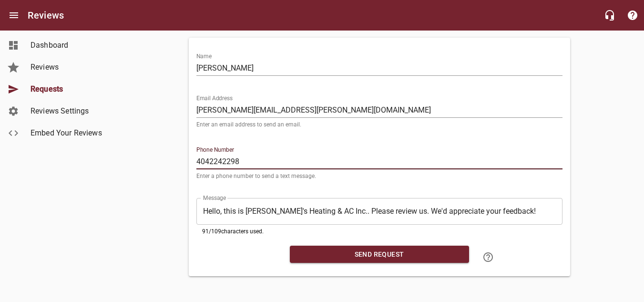 This screenshot has width=644, height=302. What do you see at coordinates (380, 125) in the screenshot?
I see `p: Enter an email address to send an email.` at bounding box center [380, 125].